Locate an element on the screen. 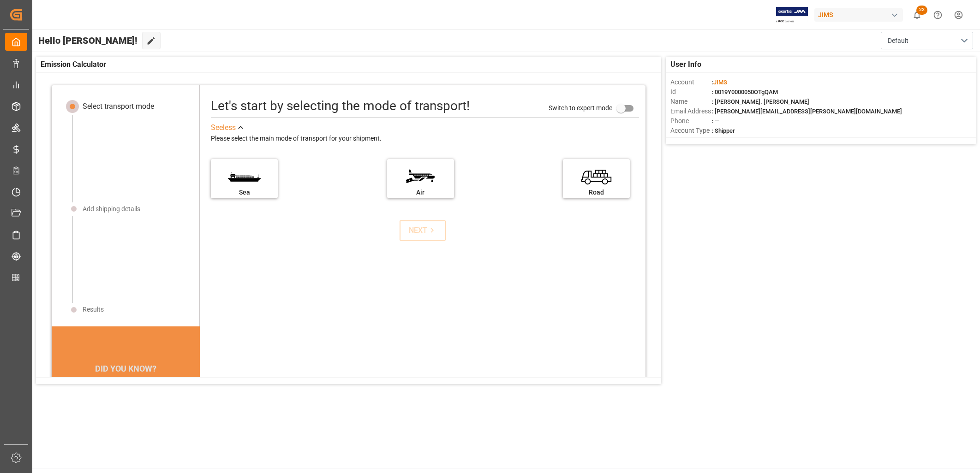 The height and width of the screenshot is (473, 980). div: See less is located at coordinates (223, 128).